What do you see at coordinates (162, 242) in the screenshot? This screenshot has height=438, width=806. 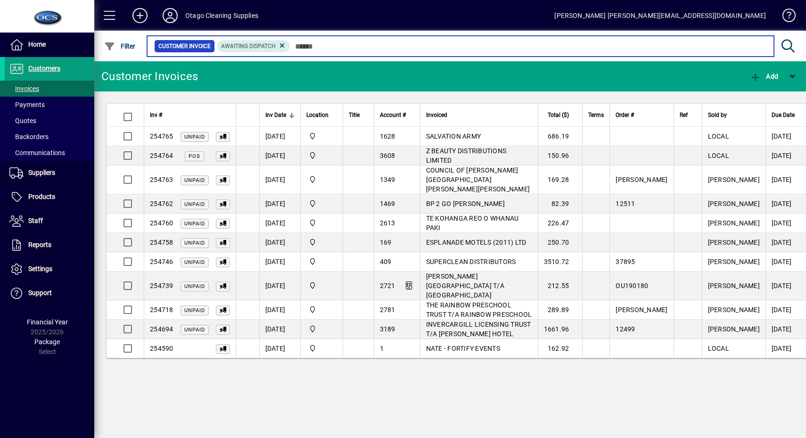 I see `span: 254758` at bounding box center [162, 242].